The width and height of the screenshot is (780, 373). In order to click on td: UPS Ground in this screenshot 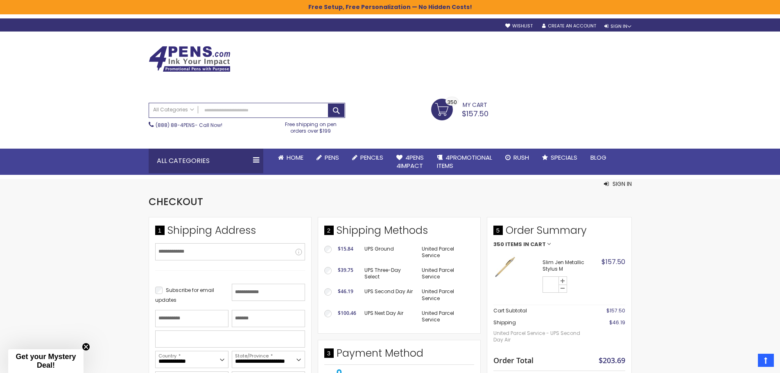, I will do `click(389, 252)`.